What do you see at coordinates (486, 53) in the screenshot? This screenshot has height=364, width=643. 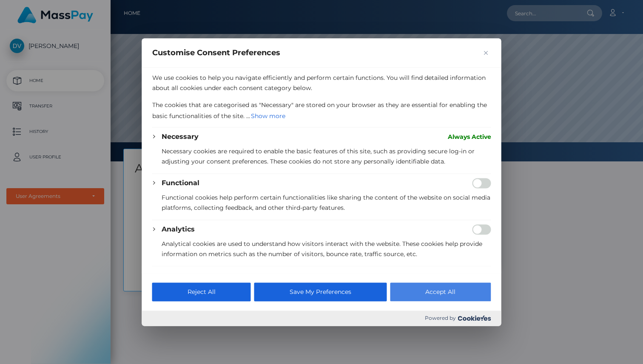 I see `button: Close` at bounding box center [486, 53].